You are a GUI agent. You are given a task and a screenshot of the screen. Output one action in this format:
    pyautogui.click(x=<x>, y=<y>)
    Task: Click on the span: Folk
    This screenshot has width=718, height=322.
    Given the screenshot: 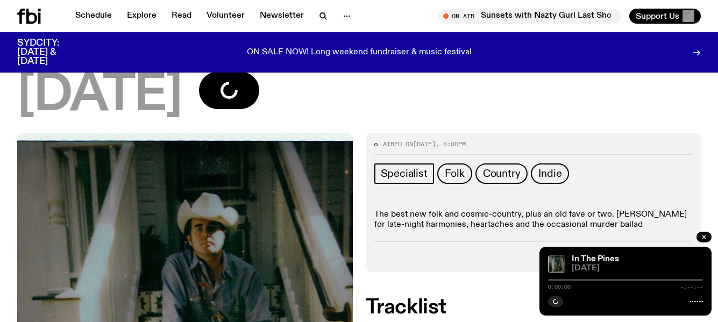 What is the action you would take?
    pyautogui.click(x=455, y=174)
    